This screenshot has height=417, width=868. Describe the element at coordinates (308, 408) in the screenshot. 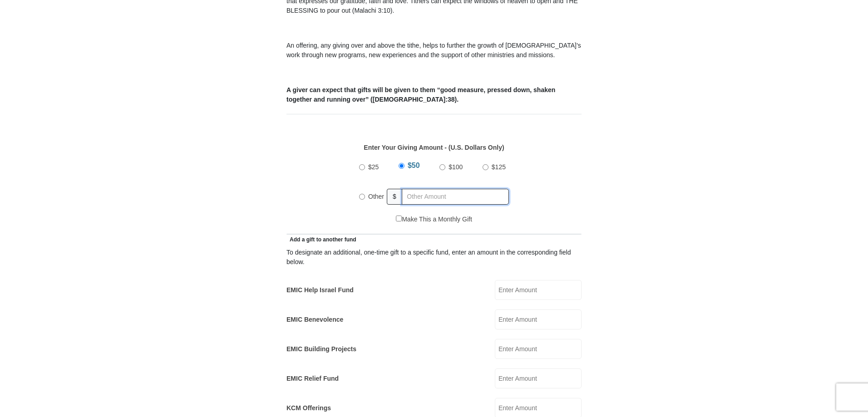

I see `label: KCM Offerings` at that location.